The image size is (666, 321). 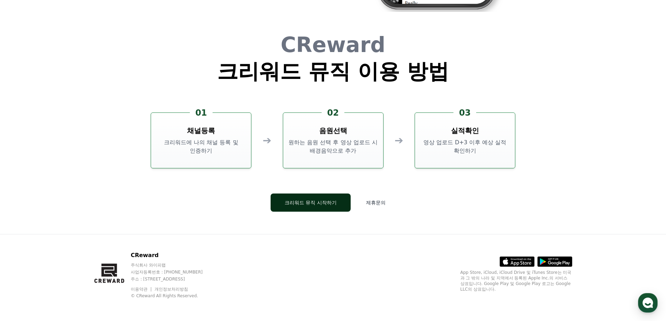 I want to click on span: 대화, so click(x=68, y=235).